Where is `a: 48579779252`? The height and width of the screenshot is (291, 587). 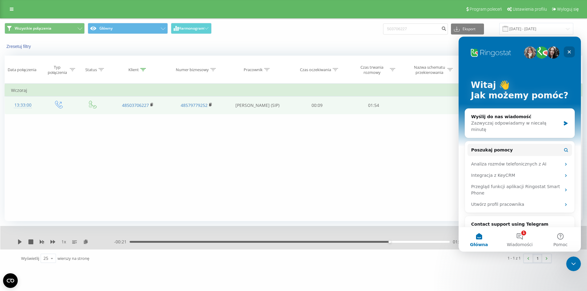 a: 48579779252 is located at coordinates (194, 105).